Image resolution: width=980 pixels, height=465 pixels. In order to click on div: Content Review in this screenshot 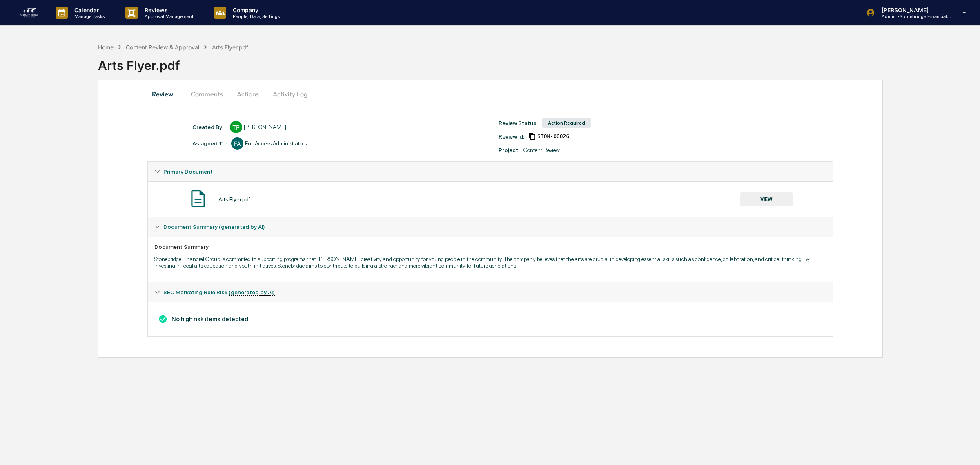, I will do `click(541, 150)`.